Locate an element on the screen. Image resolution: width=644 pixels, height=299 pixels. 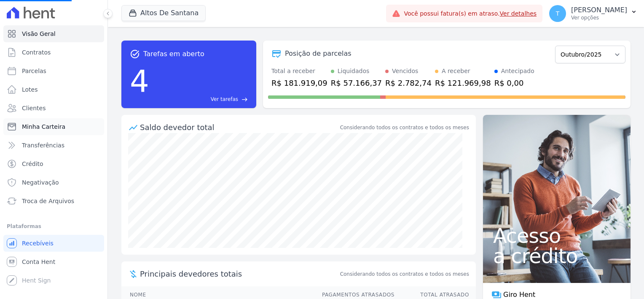
div: Saldo devedor total is located at coordinates (239, 127).